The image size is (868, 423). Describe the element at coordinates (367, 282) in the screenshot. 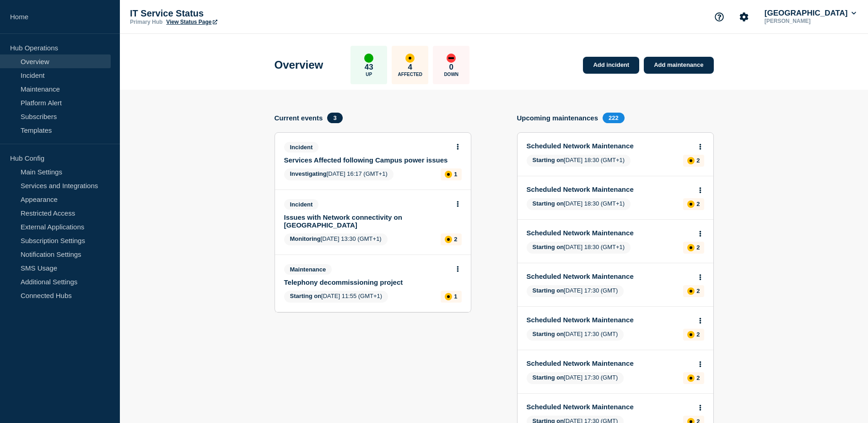

I see `a: Telephony decommissioning project` at that location.